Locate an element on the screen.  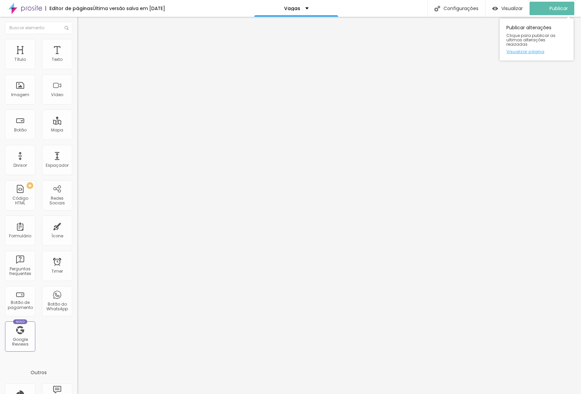
a: Visualizar página is located at coordinates (537, 51).